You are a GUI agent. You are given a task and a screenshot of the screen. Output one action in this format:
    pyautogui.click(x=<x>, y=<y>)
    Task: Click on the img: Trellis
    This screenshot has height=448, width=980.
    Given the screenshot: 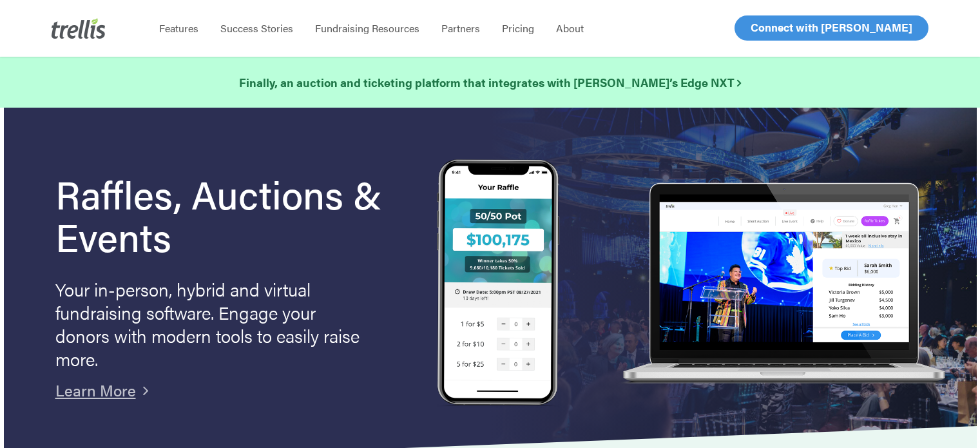 What is the action you would take?
    pyautogui.click(x=78, y=28)
    